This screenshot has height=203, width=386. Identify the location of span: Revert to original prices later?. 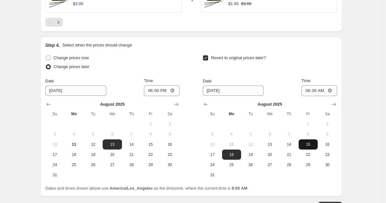
(238, 58).